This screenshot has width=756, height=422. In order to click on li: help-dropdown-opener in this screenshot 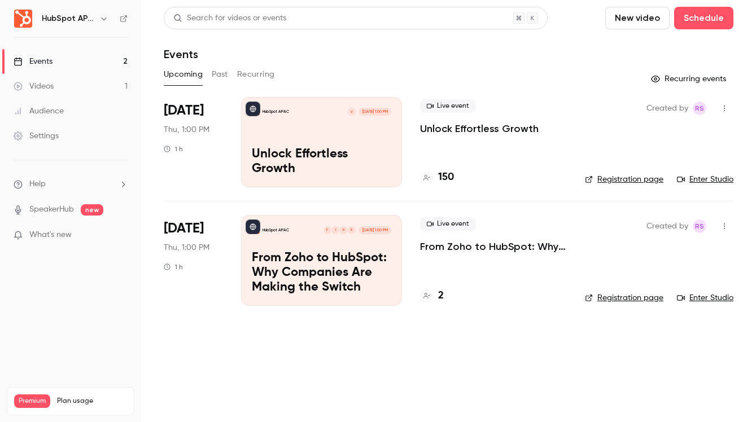, I will do `click(71, 184)`.